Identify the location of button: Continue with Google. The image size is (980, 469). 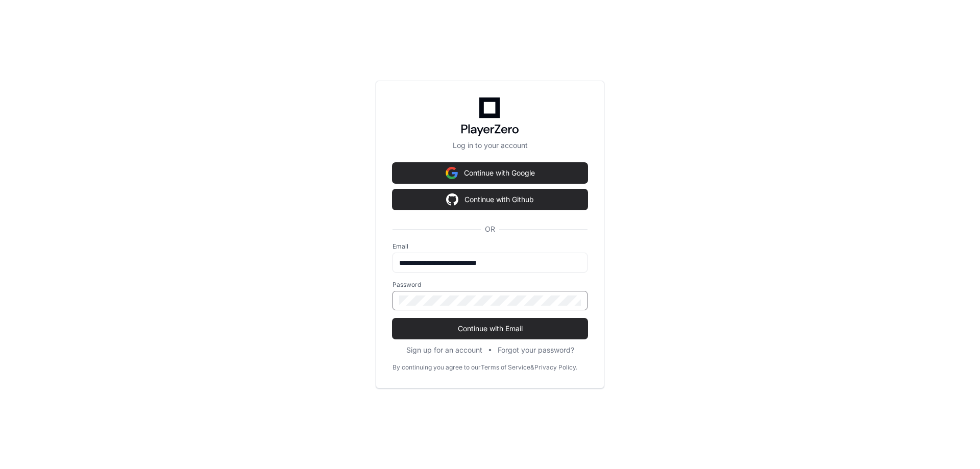
(490, 173).